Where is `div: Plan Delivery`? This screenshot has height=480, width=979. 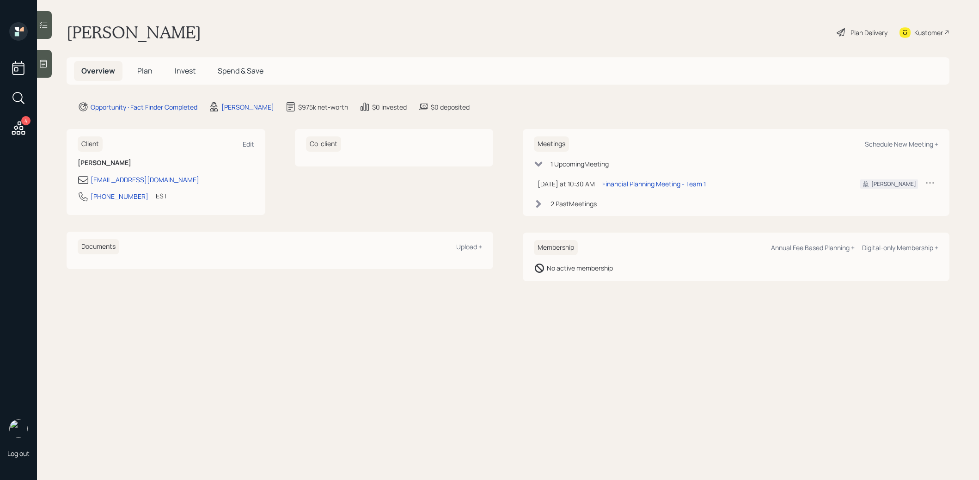 div: Plan Delivery is located at coordinates (869, 32).